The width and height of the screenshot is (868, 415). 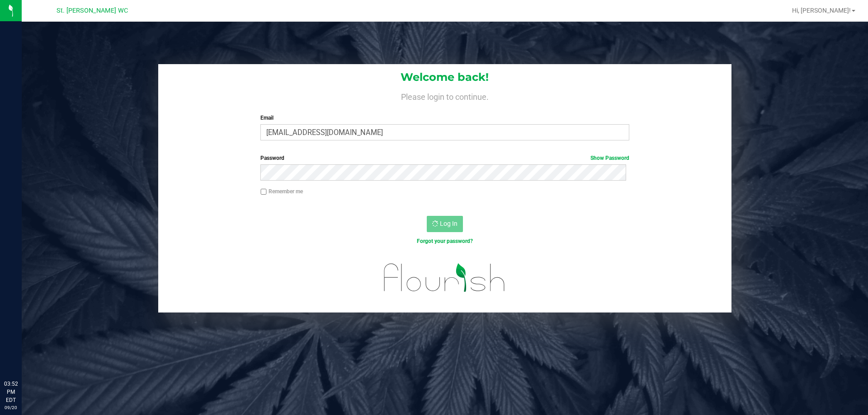 What do you see at coordinates (445, 118) in the screenshot?
I see `label: Email` at bounding box center [445, 118].